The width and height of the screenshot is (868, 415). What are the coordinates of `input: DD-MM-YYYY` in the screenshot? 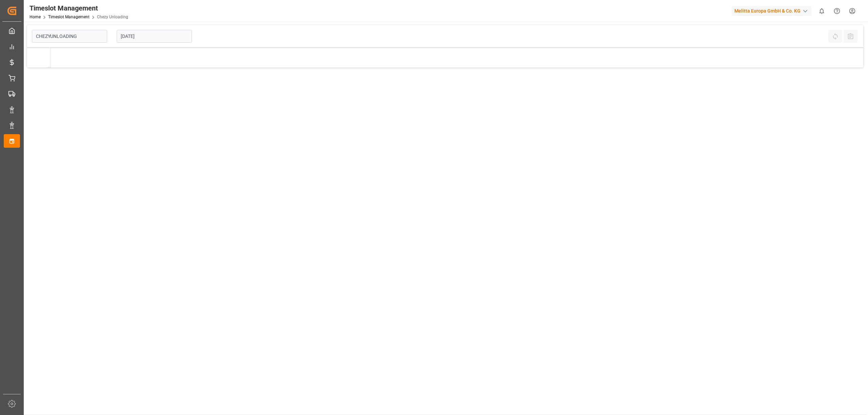 It's located at (154, 36).